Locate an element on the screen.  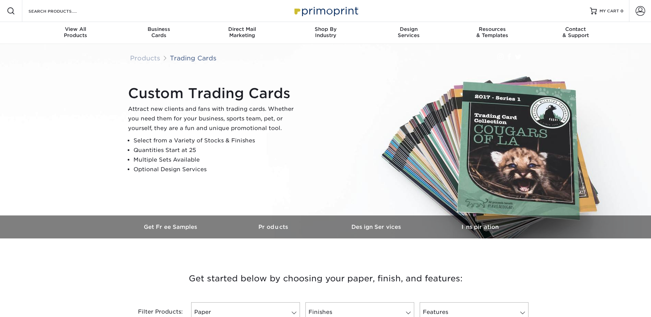
a: Contact& Support is located at coordinates (576, 33).